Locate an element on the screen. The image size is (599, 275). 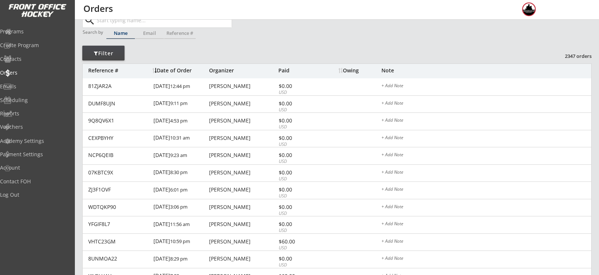
div: Paid is located at coordinates (298, 70).